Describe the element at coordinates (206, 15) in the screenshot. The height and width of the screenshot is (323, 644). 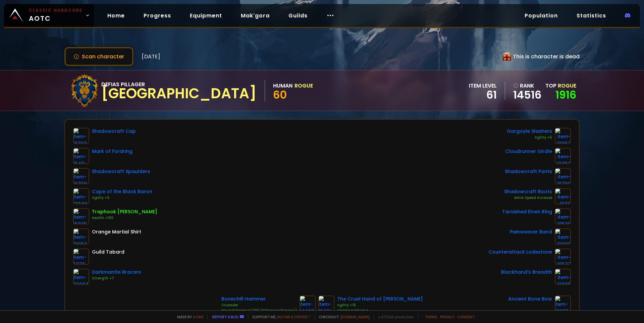
I see `a: Equipment` at that location.